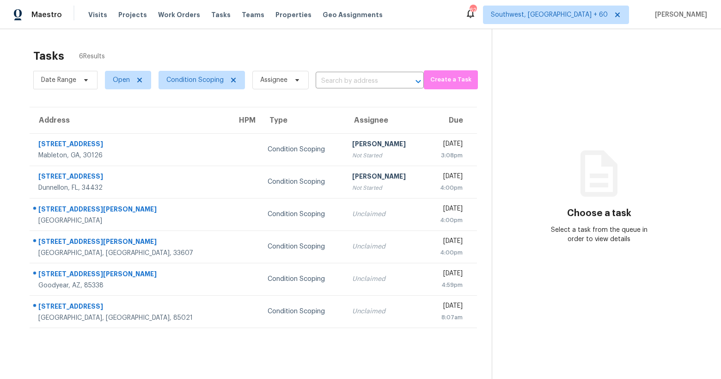 This screenshot has width=721, height=379. Describe the element at coordinates (133, 15) in the screenshot. I see `span: Projects` at that location.